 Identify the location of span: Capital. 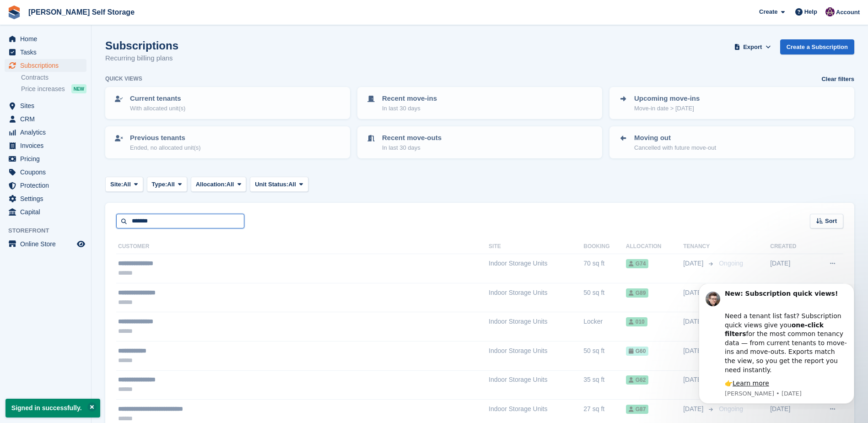
(47, 212).